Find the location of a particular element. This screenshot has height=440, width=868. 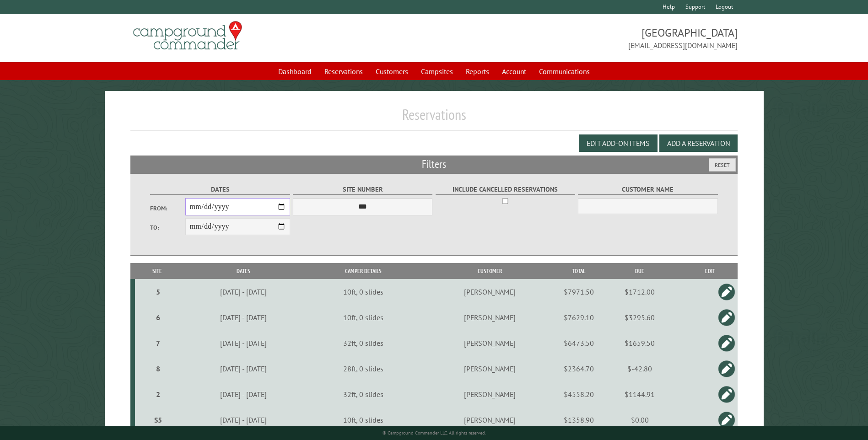

a: Campsites is located at coordinates (437, 72).